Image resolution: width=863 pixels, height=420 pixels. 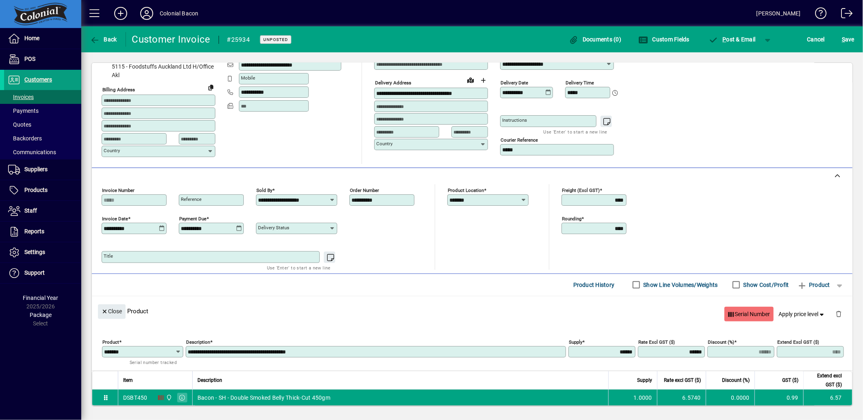 I want to click on span: Discount (%), so click(x=736, y=381).